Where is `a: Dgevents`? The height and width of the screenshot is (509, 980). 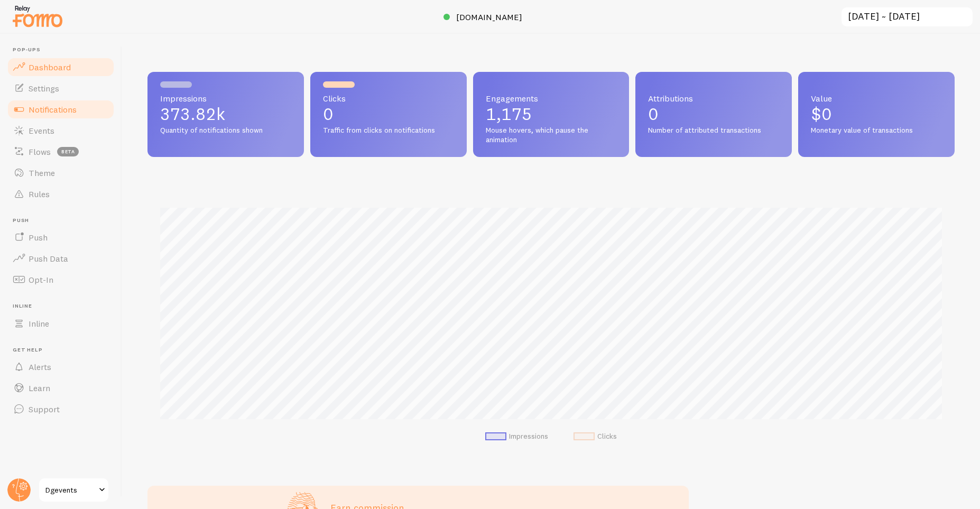 a: Dgevents is located at coordinates (74, 490).